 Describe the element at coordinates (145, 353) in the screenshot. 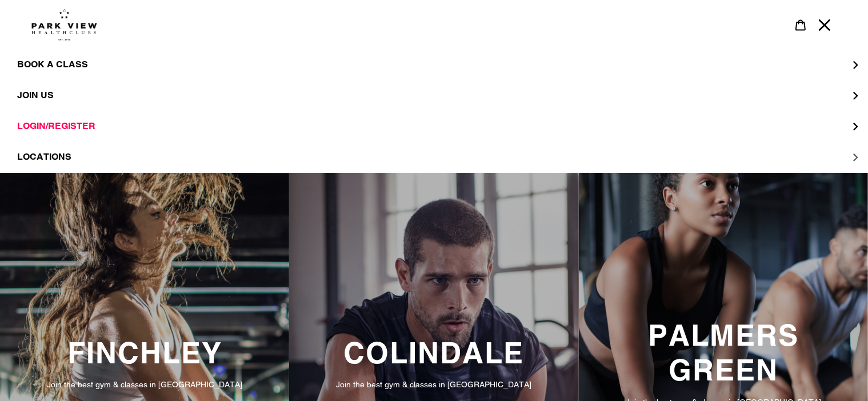

I see `h3: FINCHLEY` at that location.